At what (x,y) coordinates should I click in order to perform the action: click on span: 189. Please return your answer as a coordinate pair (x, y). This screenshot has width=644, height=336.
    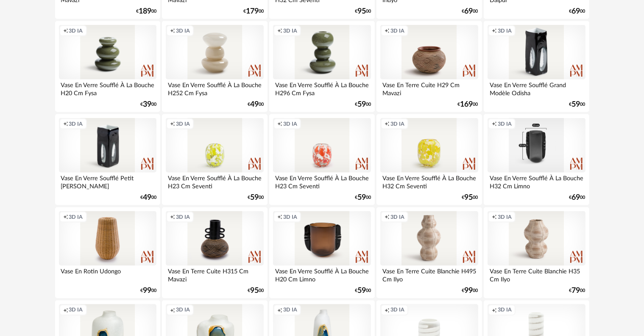
    Looking at the image, I should click on (145, 11).